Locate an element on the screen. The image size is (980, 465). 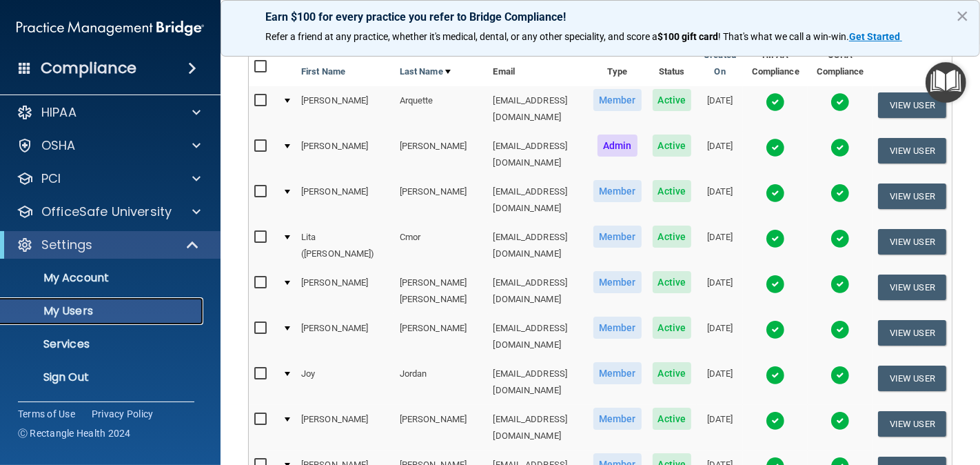
p: Sign Out is located at coordinates (102, 378).